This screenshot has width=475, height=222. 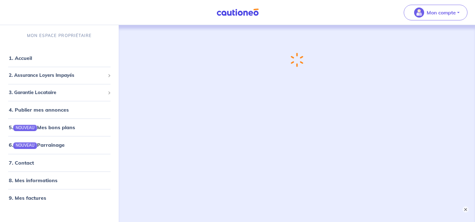 I want to click on div: 9. Mes factures, so click(x=59, y=198).